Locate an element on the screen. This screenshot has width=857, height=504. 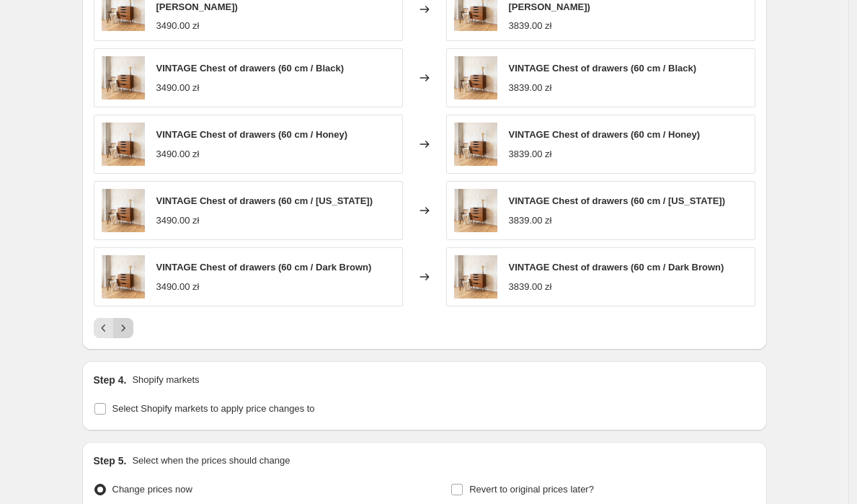
button: Next is located at coordinates (123, 328).